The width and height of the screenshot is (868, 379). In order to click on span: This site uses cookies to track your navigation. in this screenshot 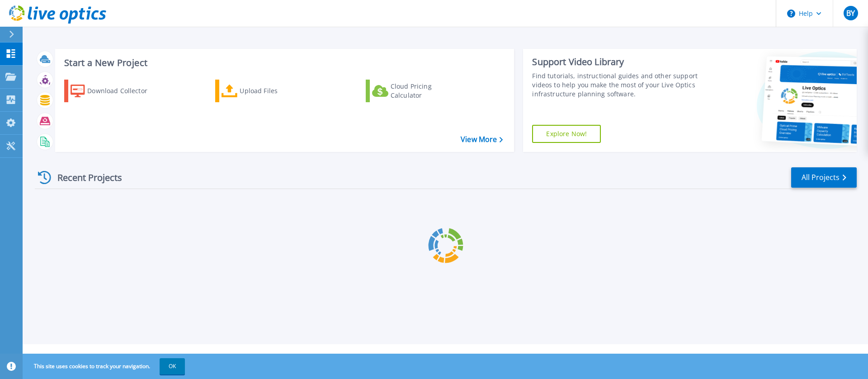, I will do `click(105, 366)`.